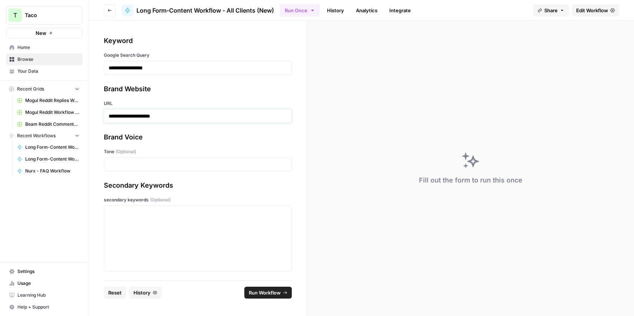 The image size is (634, 316). Describe the element at coordinates (48, 124) in the screenshot. I see `a: Beam Reddit Comments Workflow Grid (1)` at that location.